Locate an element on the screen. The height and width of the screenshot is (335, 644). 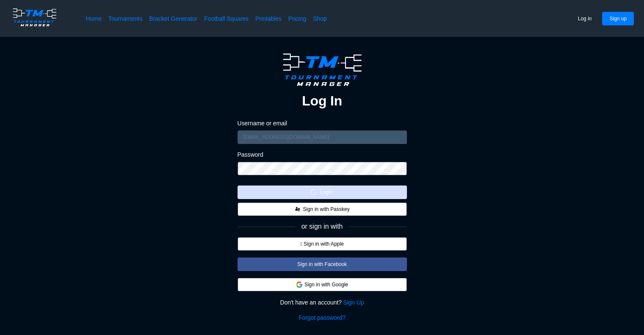
button: Log in is located at coordinates (584, 19).